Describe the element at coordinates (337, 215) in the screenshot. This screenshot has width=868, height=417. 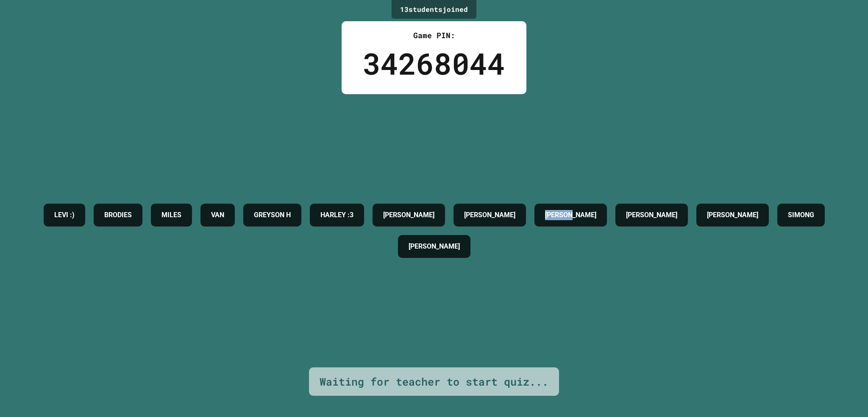
I see `h4: HARLEY :3` at that location.